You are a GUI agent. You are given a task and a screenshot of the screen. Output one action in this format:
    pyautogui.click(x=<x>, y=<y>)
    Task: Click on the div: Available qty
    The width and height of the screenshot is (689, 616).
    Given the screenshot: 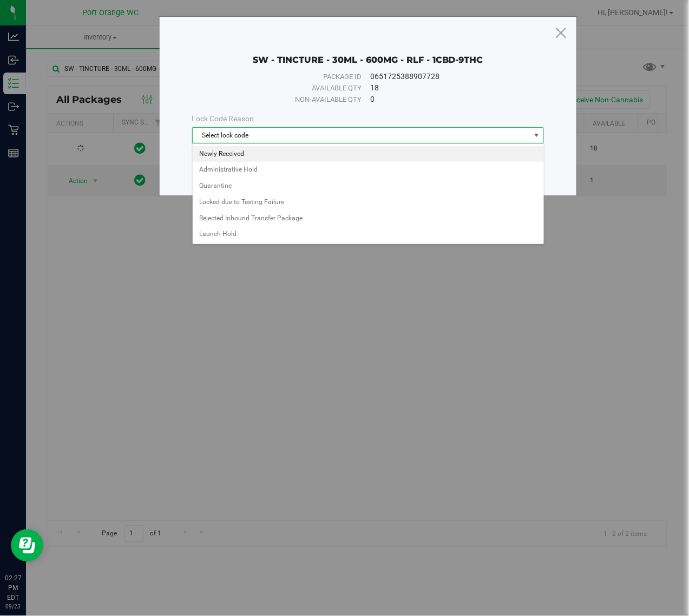 What is the action you would take?
    pyautogui.click(x=284, y=89)
    